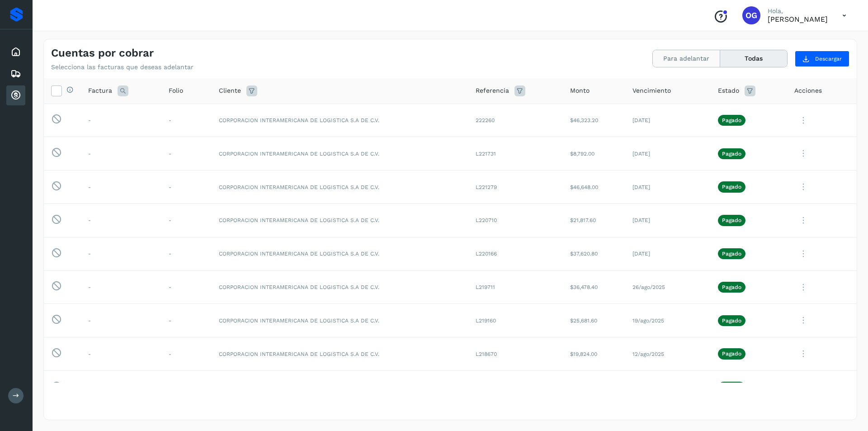  Describe the element at coordinates (16, 52) in the screenshot. I see `div: Inicio` at that location.